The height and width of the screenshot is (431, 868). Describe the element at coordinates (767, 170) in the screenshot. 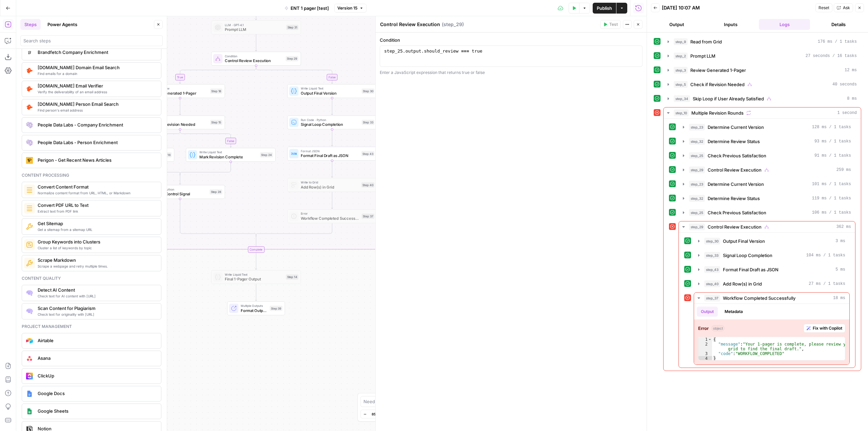

I see `button: 259 ms` at that location.